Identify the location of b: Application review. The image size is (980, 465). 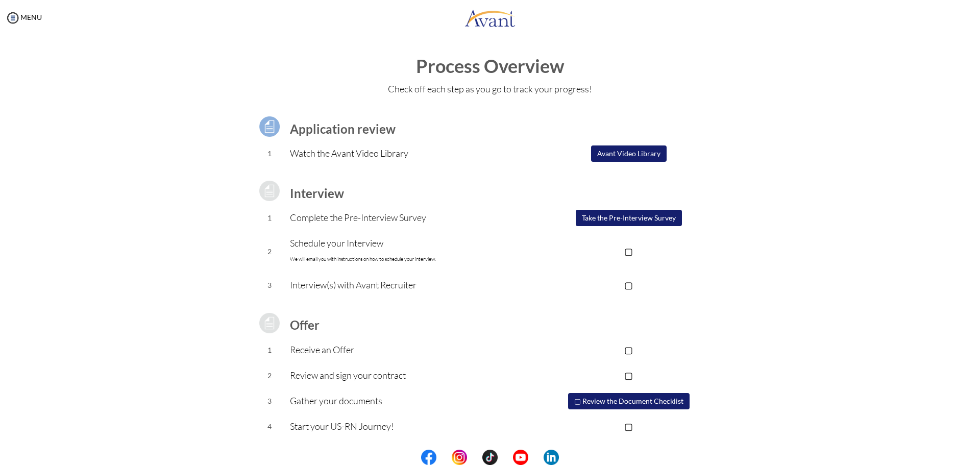
(343, 129).